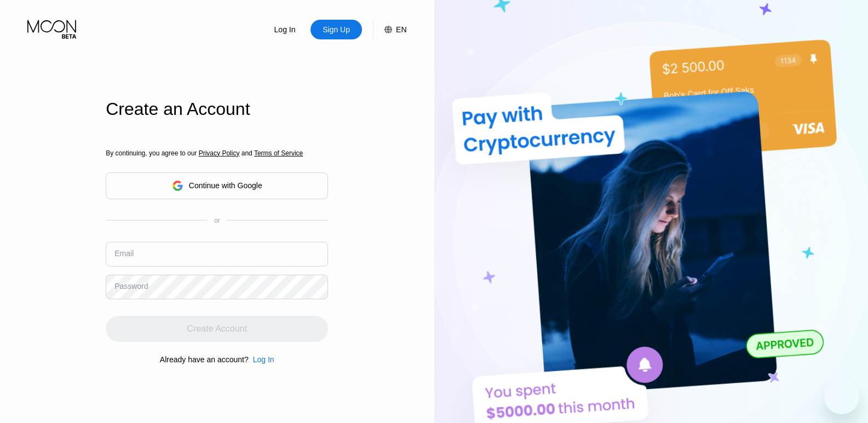 This screenshot has width=868, height=423. I want to click on div: Create an Account, so click(217, 109).